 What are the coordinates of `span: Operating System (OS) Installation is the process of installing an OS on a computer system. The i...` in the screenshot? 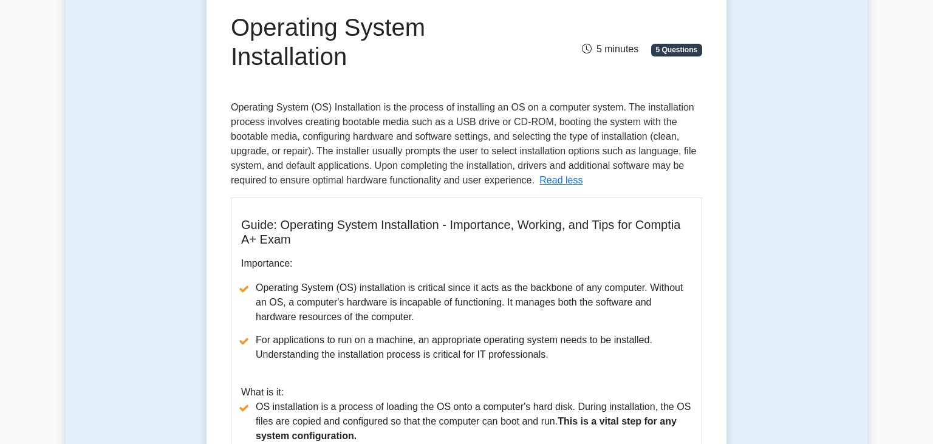 It's located at (463, 143).